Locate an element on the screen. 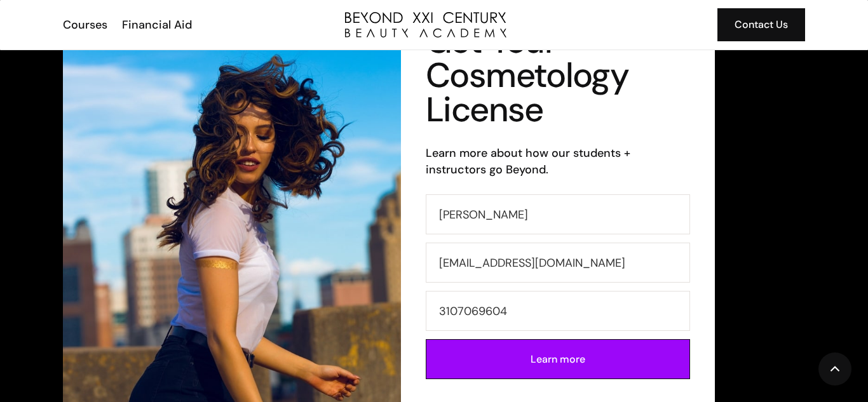  input: Learn more is located at coordinates (558, 359).